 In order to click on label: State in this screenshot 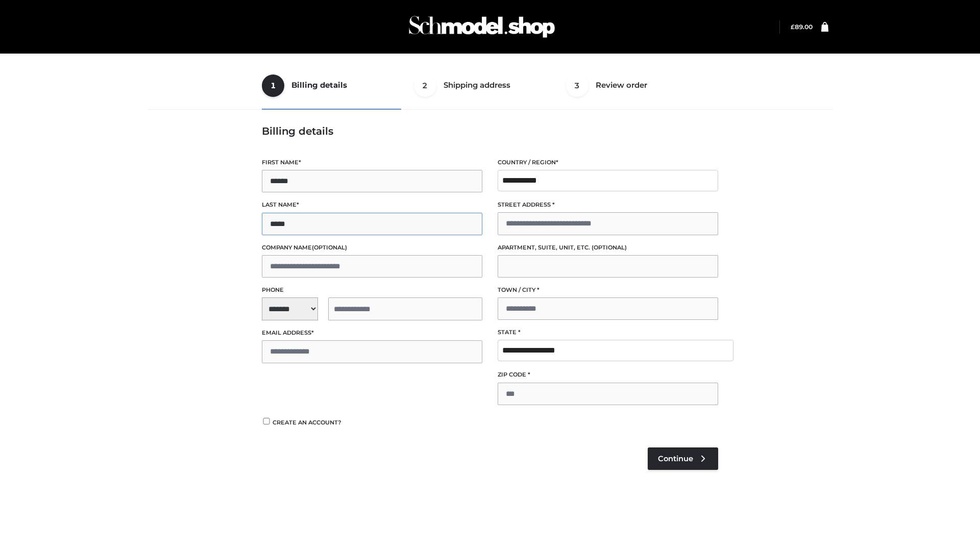, I will do `click(608, 332)`.